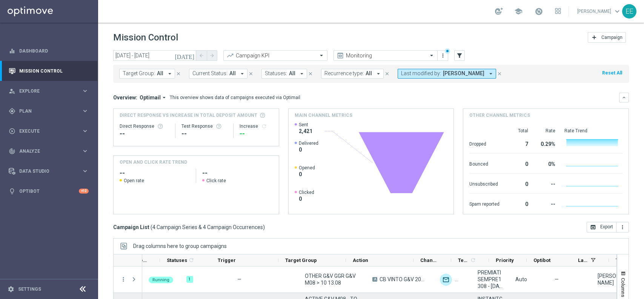 This screenshot has width=644, height=299. What do you see at coordinates (519, 143) in the screenshot?
I see `div: 7` at bounding box center [519, 143].